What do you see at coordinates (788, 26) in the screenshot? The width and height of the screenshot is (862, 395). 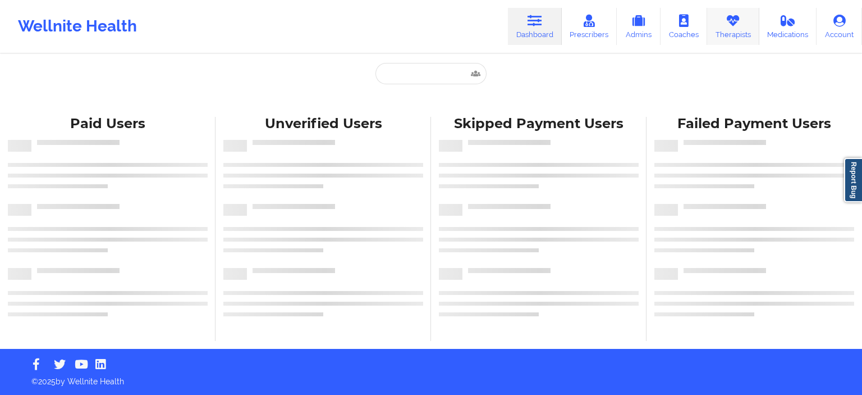 I see `a: Medications` at bounding box center [788, 26].